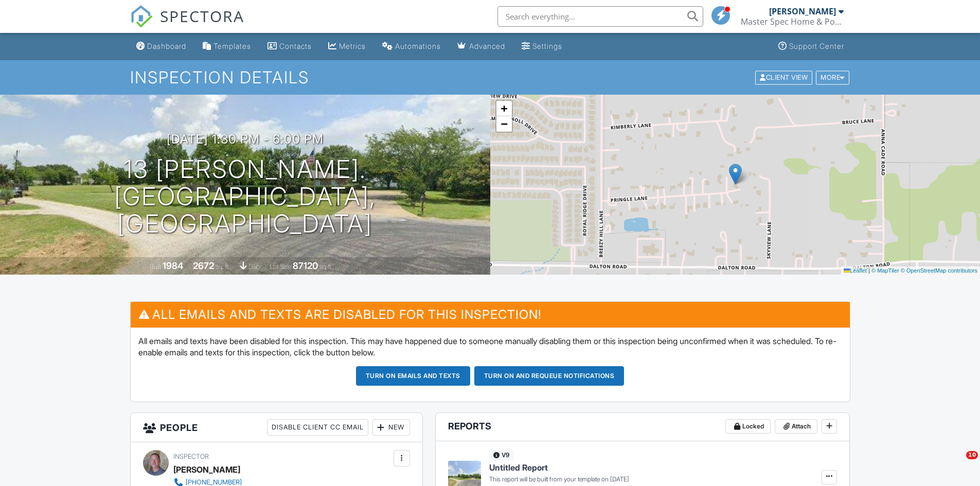  Describe the element at coordinates (541, 46) in the screenshot. I see `a: Settings` at that location.